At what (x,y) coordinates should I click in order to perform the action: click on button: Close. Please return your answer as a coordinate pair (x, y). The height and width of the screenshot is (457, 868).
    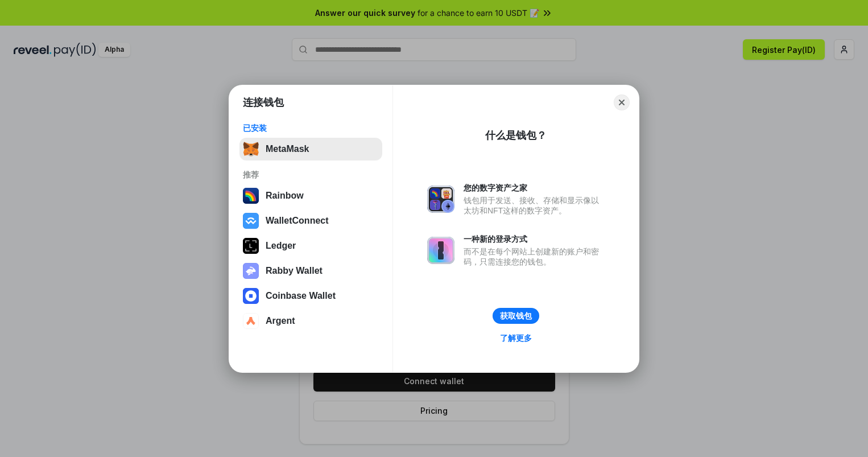
    Looking at the image, I should click on (622, 102).